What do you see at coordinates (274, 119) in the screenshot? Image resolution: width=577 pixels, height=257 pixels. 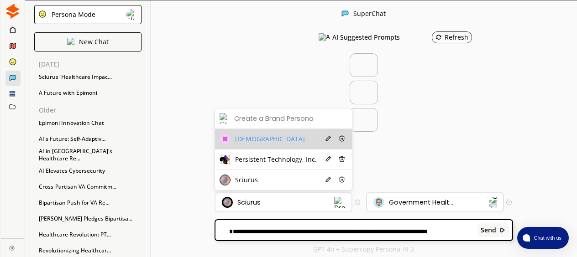 I see `div: Create a Brand Persona` at bounding box center [274, 119].